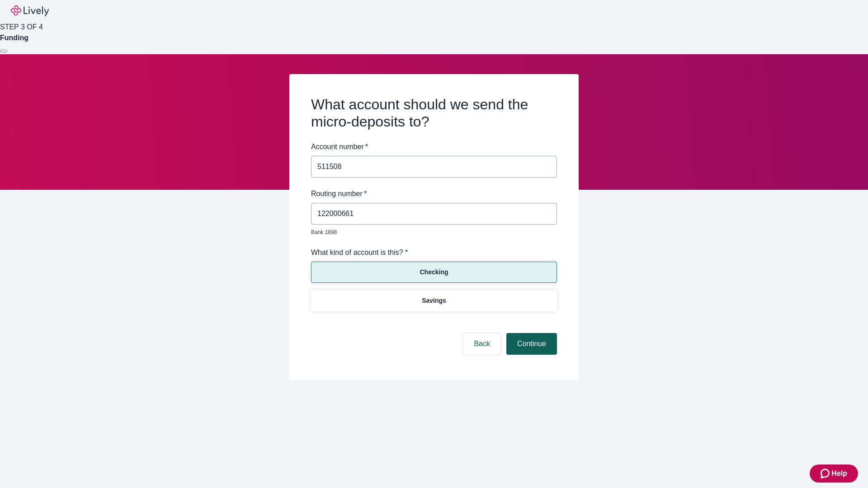 The height and width of the screenshot is (488, 868). Describe the element at coordinates (839, 473) in the screenshot. I see `span: Help` at that location.